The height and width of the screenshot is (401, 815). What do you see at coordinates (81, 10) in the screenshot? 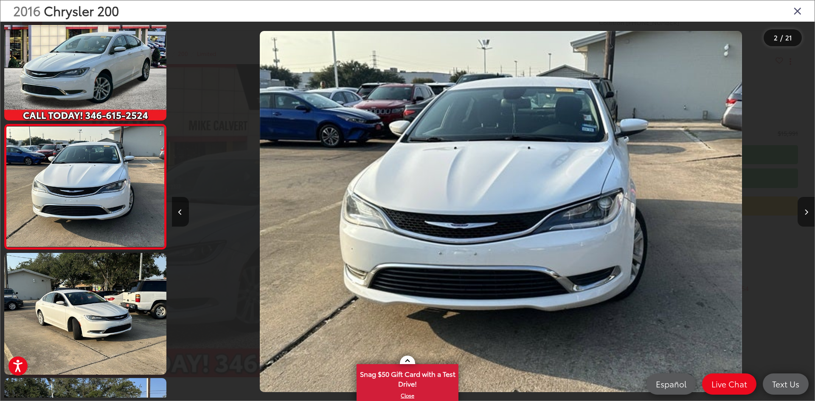
I see `span: Chrysler 200` at bounding box center [81, 10].